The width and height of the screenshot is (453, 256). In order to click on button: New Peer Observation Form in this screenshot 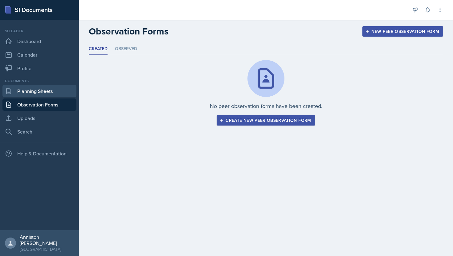, I will do `click(402, 31)`.